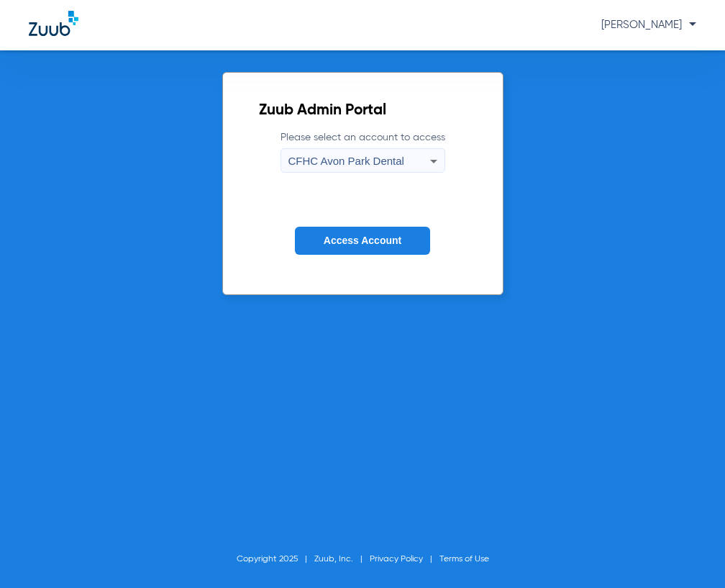 The image size is (725, 588). Describe the element at coordinates (362, 151) in the screenshot. I see `label: Please select an account to access` at that location.